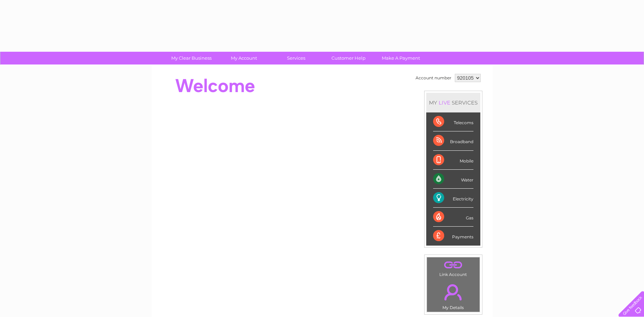 The image size is (644, 317). I want to click on a: Services, so click(296, 58).